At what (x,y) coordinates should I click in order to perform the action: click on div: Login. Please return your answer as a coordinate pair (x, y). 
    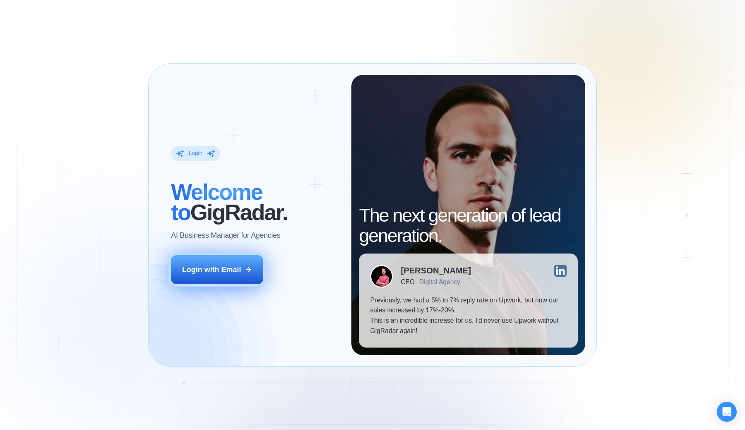
    Looking at the image, I should click on (195, 153).